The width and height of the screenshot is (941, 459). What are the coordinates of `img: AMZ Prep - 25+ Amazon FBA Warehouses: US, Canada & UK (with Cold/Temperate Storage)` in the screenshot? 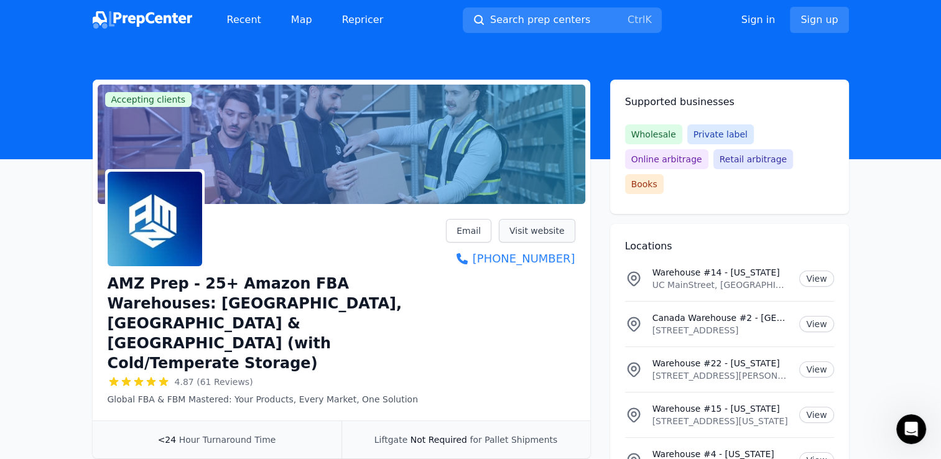 It's located at (155, 219).